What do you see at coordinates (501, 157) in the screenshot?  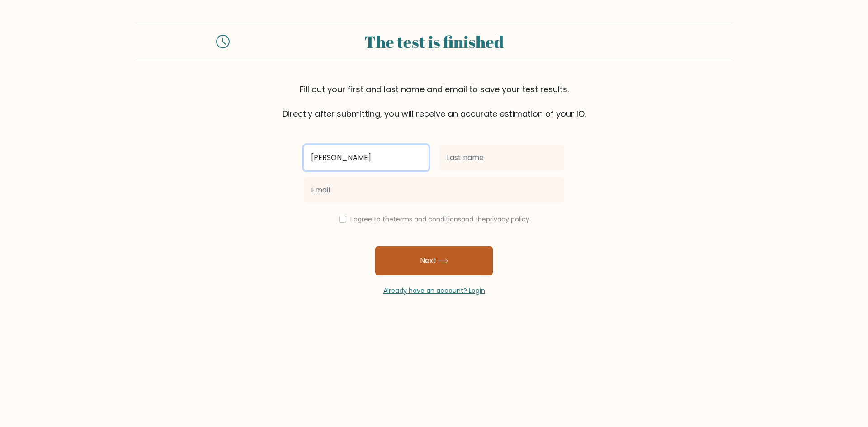 I see `input: Last name` at bounding box center [501, 157].